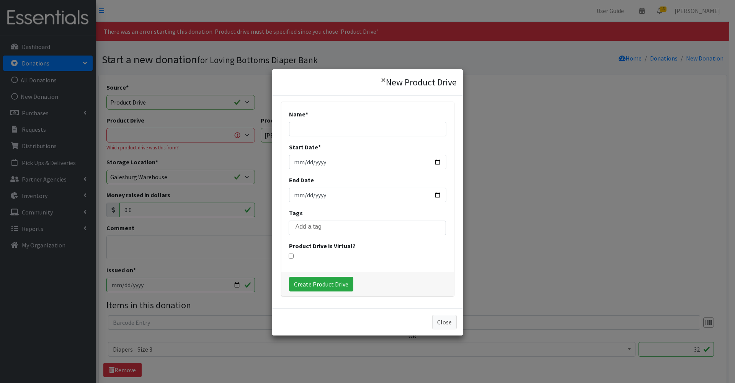 The image size is (735, 383). I want to click on label: Name, so click(298, 114).